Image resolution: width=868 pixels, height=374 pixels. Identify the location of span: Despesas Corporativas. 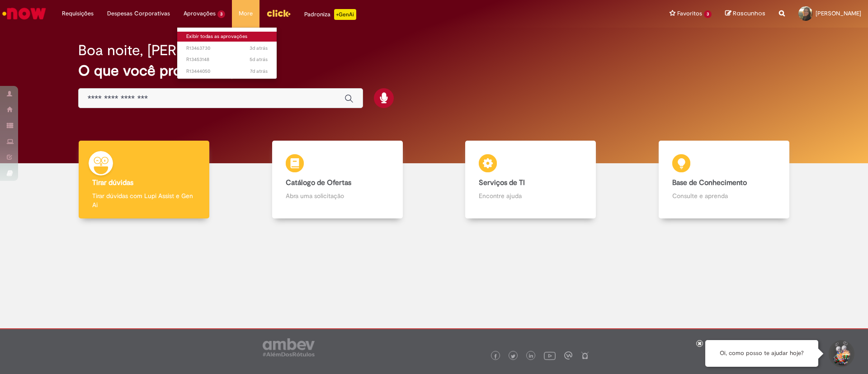
(139, 13).